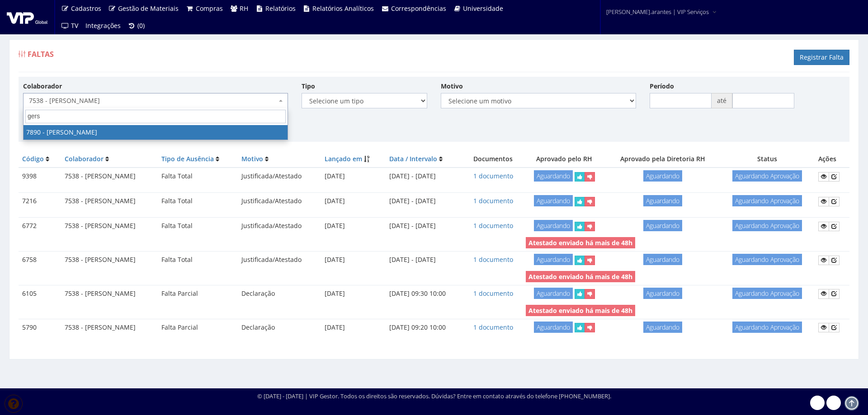 The height and width of the screenshot is (415, 868). I want to click on span: RH, so click(244, 8).